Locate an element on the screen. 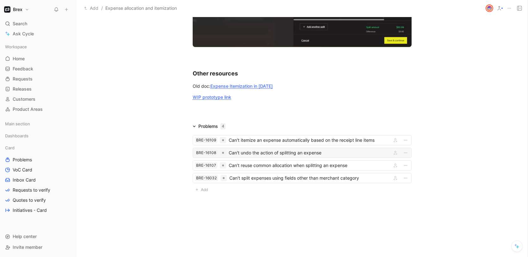 This screenshot has width=528, height=257. span: Expense allocation and itemization is located at coordinates (141, 8).